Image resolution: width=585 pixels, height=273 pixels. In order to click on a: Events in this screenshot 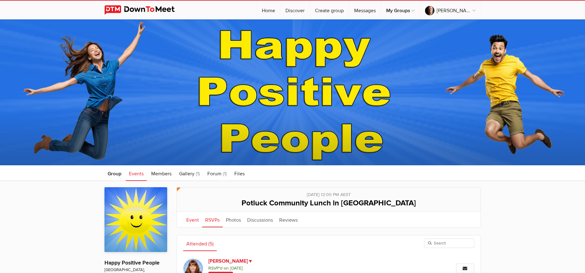, I will do `click(136, 173)`.